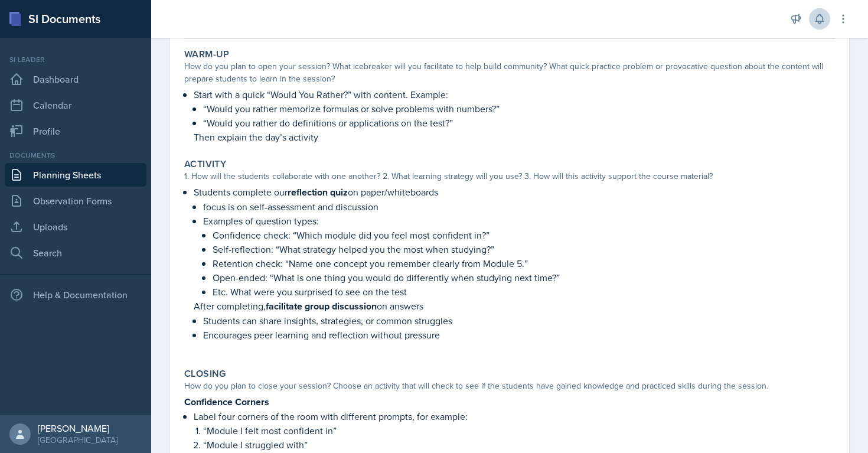 This screenshot has width=868, height=453. What do you see at coordinates (76, 200) in the screenshot?
I see `a: Observation Forms` at bounding box center [76, 200].